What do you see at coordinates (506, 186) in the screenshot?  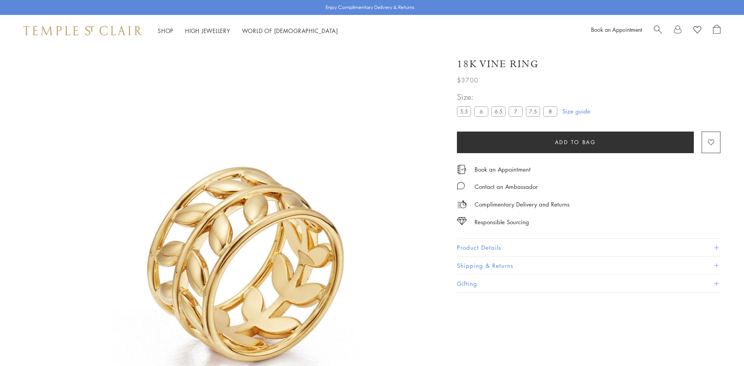 I see `div: Contact an Ambassador` at bounding box center [506, 186].